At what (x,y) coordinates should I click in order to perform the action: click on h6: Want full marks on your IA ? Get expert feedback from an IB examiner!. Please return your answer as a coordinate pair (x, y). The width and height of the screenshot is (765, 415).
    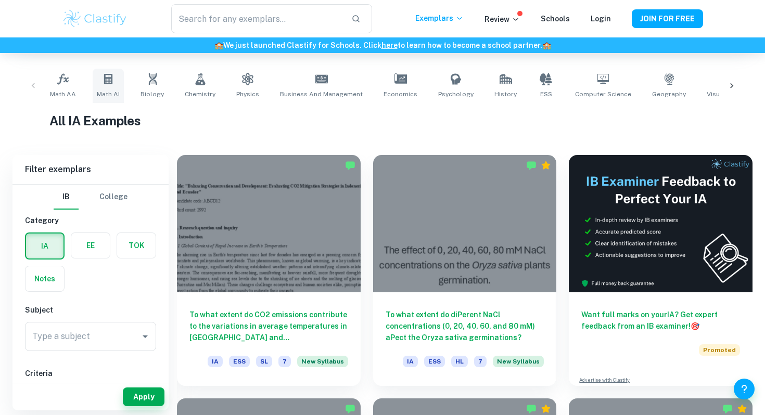
    Looking at the image, I should click on (660, 321).